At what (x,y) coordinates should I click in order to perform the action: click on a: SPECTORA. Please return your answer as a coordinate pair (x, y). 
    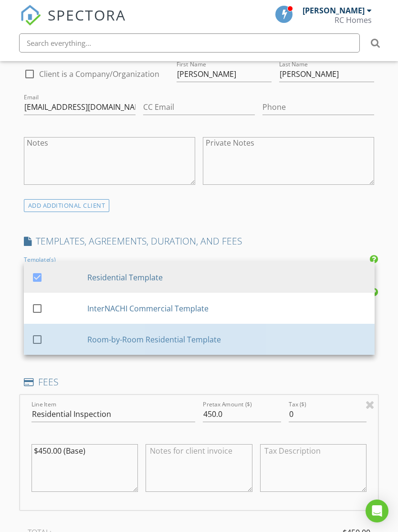
    Looking at the image, I should click on (73, 23).